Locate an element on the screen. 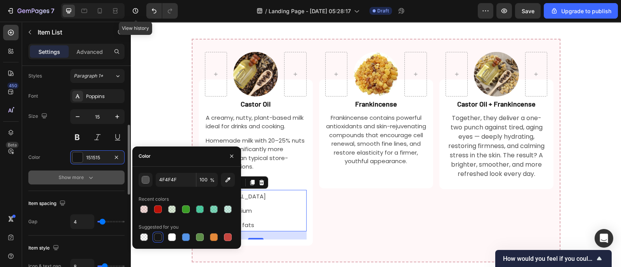 The image size is (621, 267). div: Beta is located at coordinates (12, 145).